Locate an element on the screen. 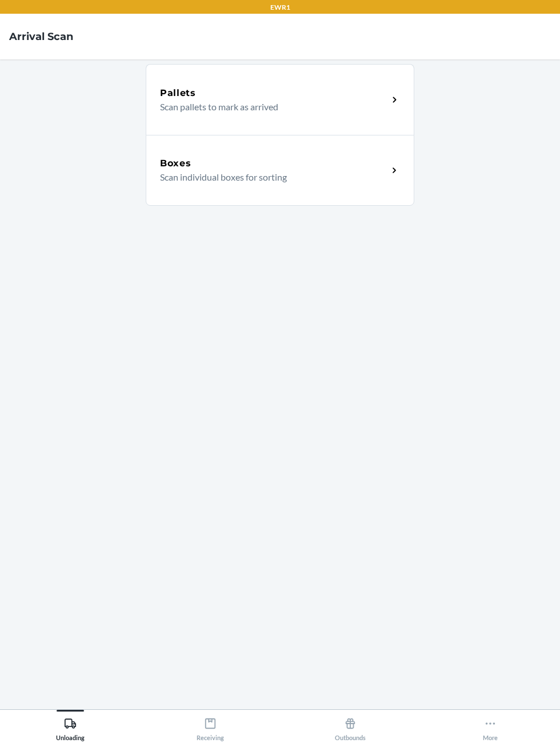  div: More is located at coordinates (490, 727).